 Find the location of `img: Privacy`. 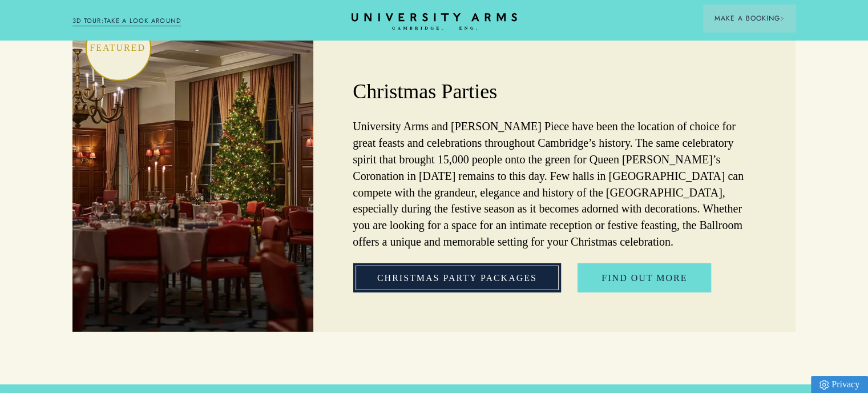

img: Privacy is located at coordinates (824, 385).